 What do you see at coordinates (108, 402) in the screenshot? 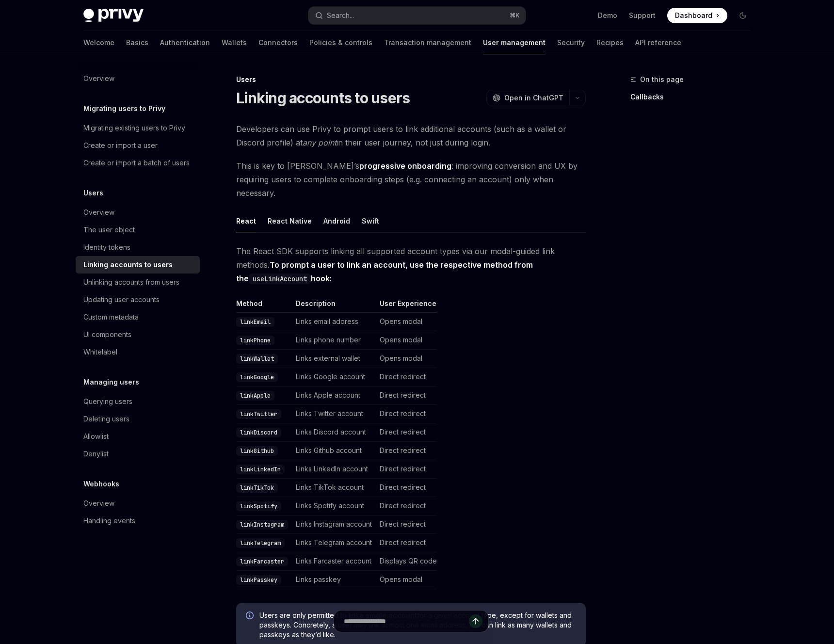
I see `div: Querying users` at bounding box center [108, 402].